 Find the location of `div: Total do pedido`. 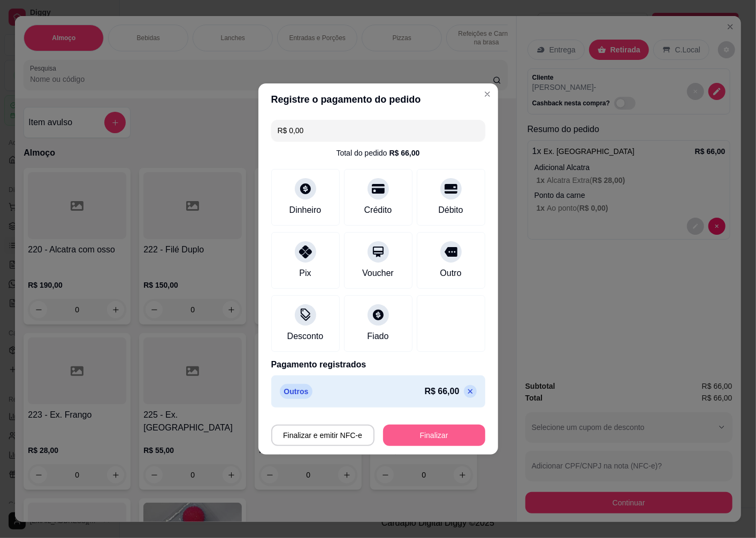

div: Total do pedido is located at coordinates (378, 153).